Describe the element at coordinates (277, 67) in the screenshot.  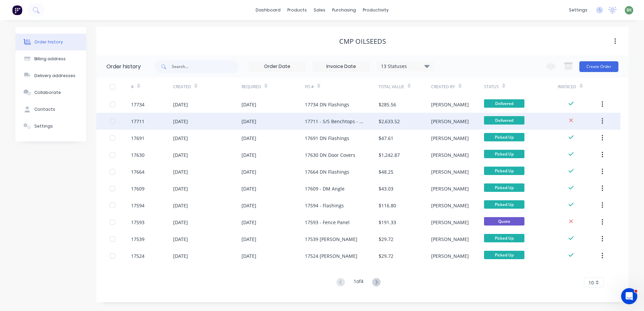
I see `input: Order Date` at that location.